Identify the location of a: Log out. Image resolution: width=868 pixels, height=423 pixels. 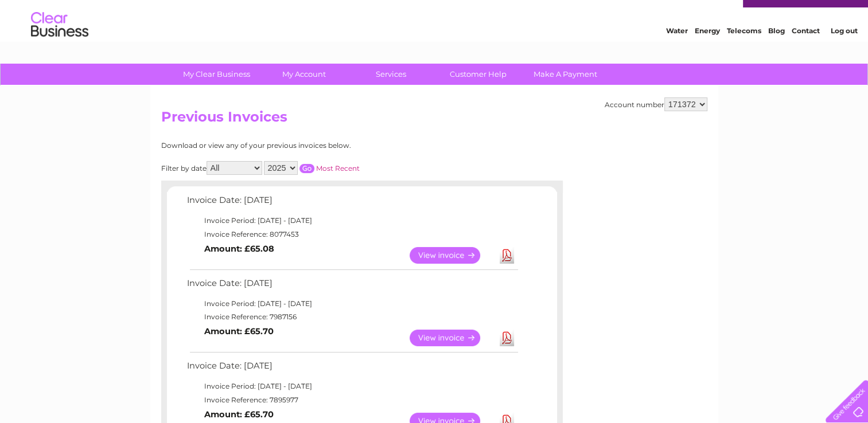
(843, 53).